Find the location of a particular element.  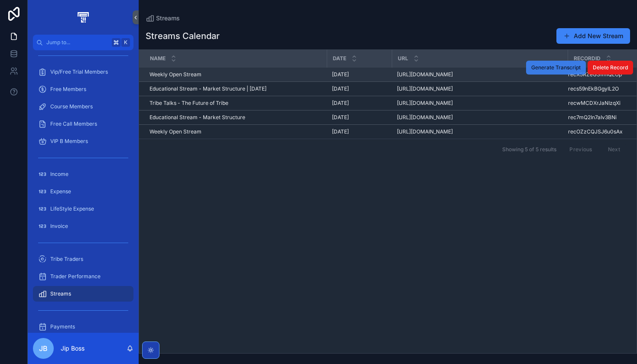

span: Delete Record is located at coordinates (610, 68).